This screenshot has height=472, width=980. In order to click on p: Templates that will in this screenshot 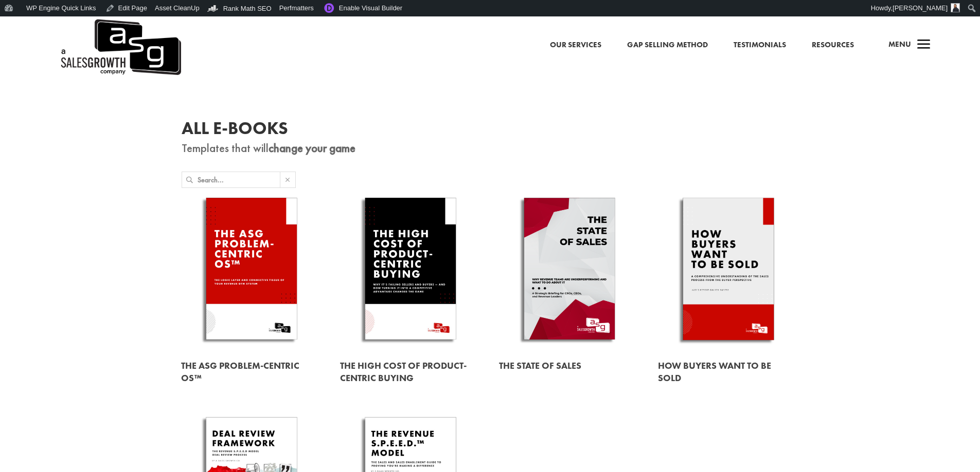, I will do `click(490, 149)`.